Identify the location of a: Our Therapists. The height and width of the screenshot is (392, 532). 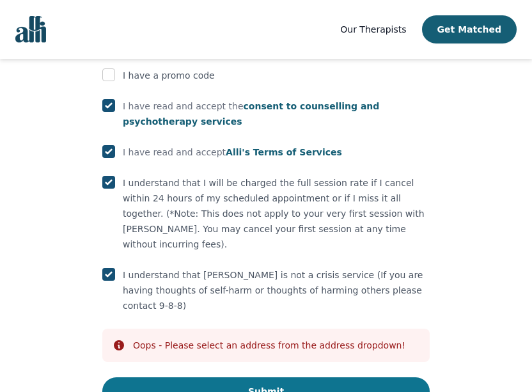
(373, 30).